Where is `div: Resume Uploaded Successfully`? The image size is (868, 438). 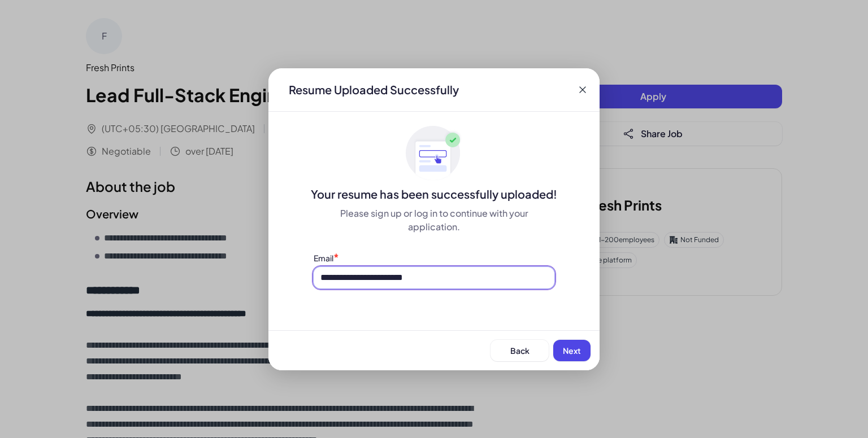
div: Resume Uploaded Successfully is located at coordinates (373, 90).